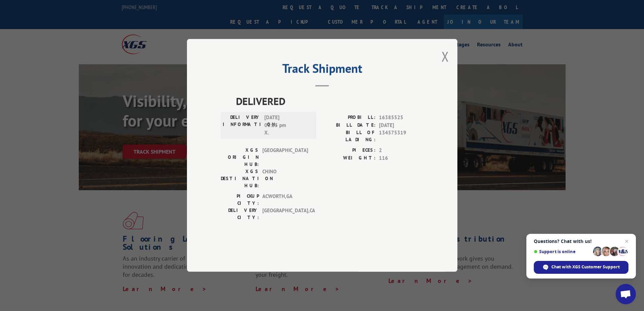  What do you see at coordinates (563, 252) in the screenshot?
I see `span: Support is online` at bounding box center [563, 252].